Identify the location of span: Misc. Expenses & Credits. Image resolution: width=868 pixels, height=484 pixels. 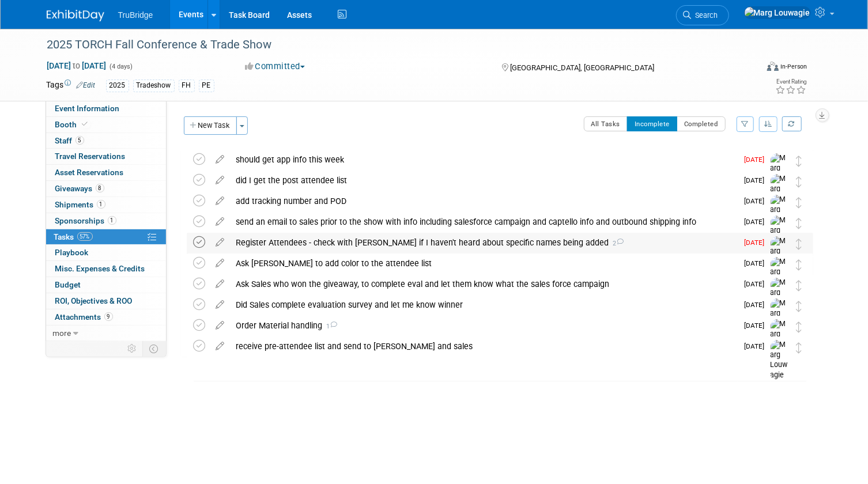
(100, 269).